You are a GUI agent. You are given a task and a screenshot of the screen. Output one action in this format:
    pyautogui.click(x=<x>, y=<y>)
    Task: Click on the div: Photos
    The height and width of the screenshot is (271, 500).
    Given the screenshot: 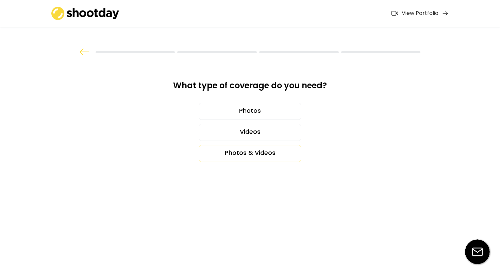 What is the action you would take?
    pyautogui.click(x=250, y=112)
    